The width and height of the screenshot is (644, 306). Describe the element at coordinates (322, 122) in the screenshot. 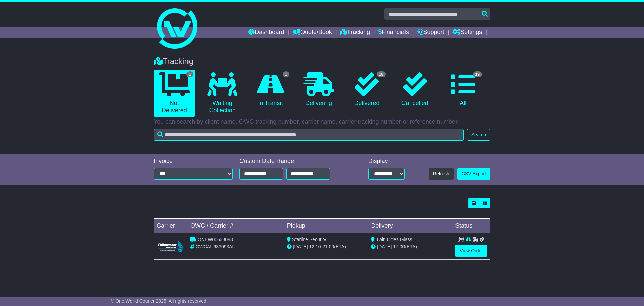

I see `p: You can search by client name, OWC tracking number, carrier name, carrier tracking number or refe...` at that location.